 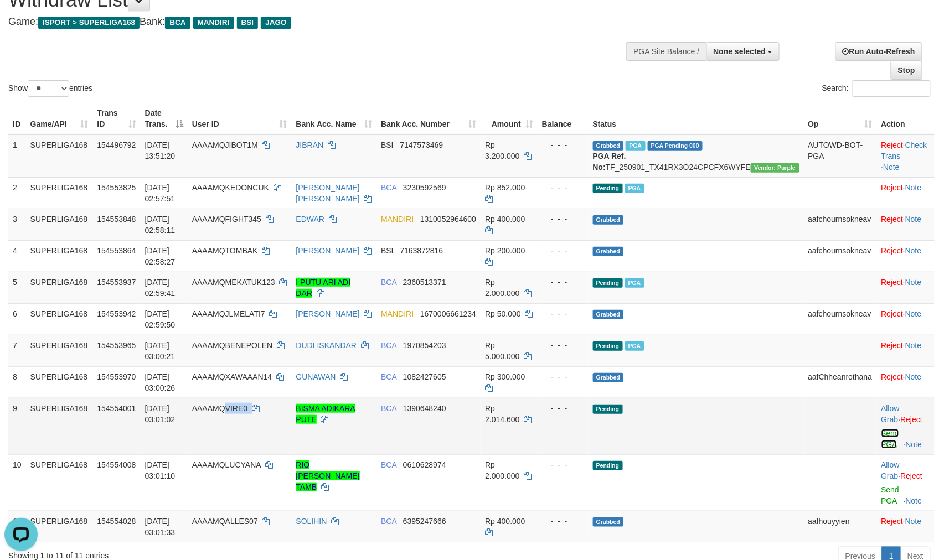 I want to click on th: ID, so click(x=17, y=118).